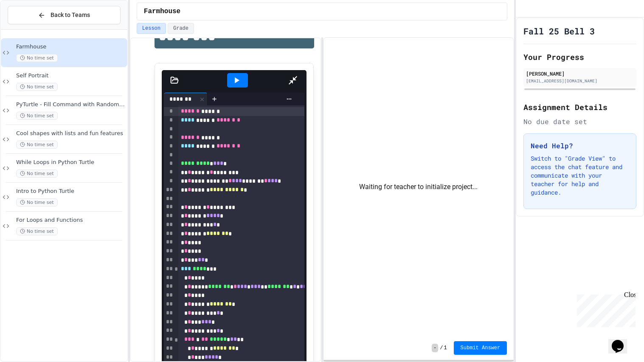  What do you see at coordinates (71, 105) in the screenshot?
I see `span: PyTurtle - Fill Command with Random Number Generator` at bounding box center [71, 105].